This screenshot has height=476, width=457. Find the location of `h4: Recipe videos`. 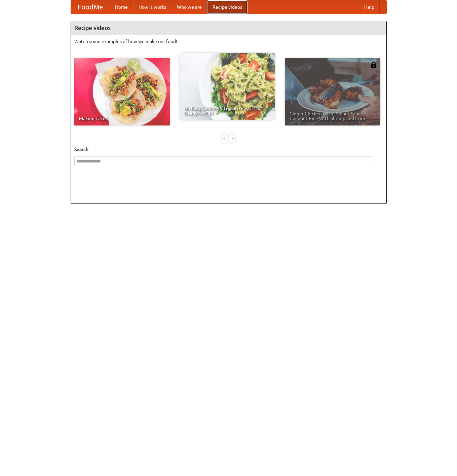

h4: Recipe videos is located at coordinates (229, 28).